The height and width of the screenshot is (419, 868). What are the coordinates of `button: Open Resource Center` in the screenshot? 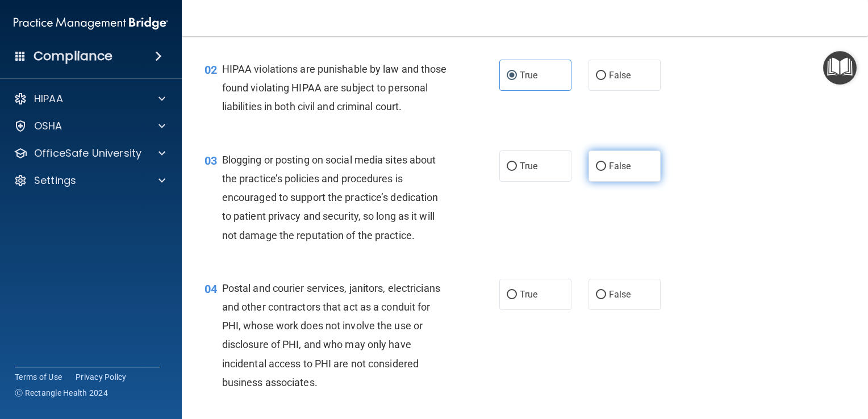 It's located at (840, 67).